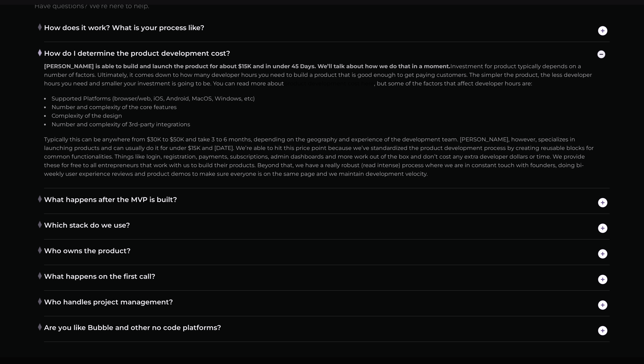  I want to click on h4: How does it work? What is your process like?, so click(327, 31).